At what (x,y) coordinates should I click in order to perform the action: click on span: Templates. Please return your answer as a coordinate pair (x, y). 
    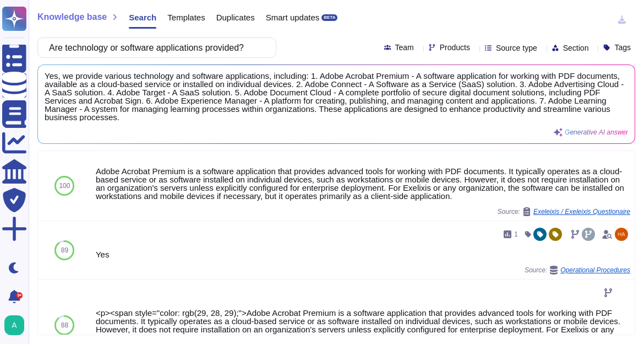
    Looking at the image, I should click on (186, 17).